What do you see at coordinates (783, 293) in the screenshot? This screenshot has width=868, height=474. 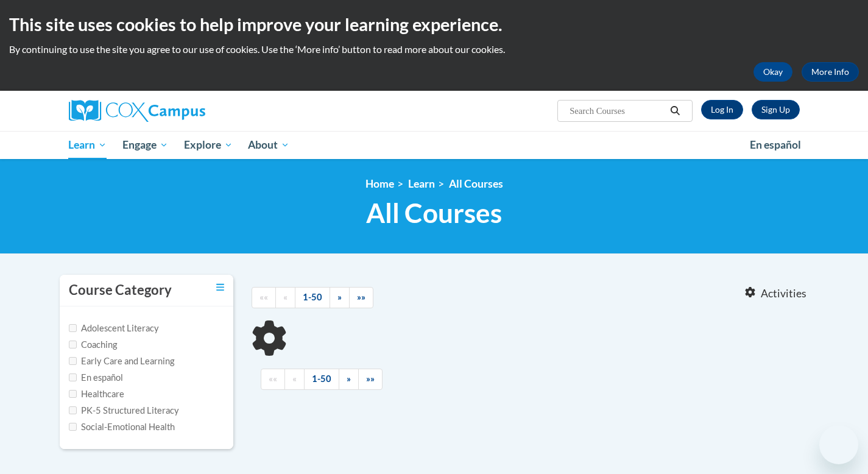 I see `span: Activities` at bounding box center [783, 293].